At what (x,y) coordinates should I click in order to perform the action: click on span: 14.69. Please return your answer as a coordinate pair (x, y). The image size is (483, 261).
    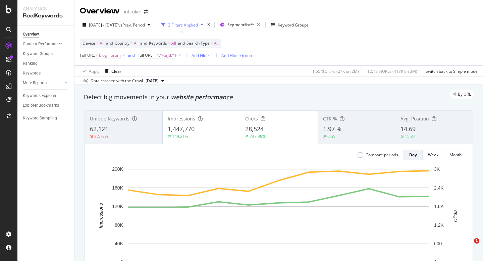
    Looking at the image, I should click on (408, 129).